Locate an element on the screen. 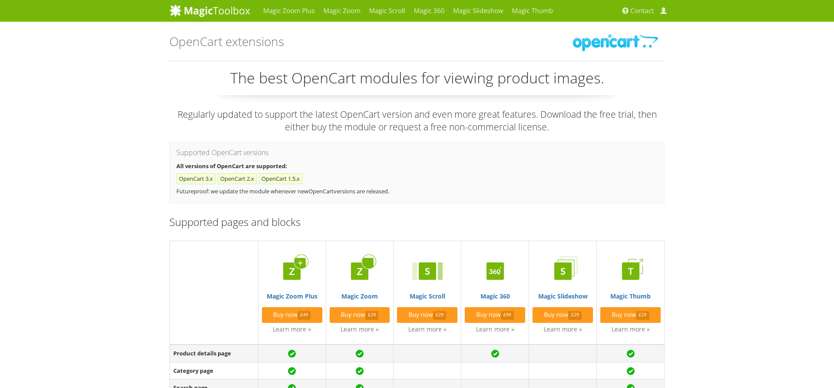 The height and width of the screenshot is (388, 834). img: Magic 360 is located at coordinates (495, 271).